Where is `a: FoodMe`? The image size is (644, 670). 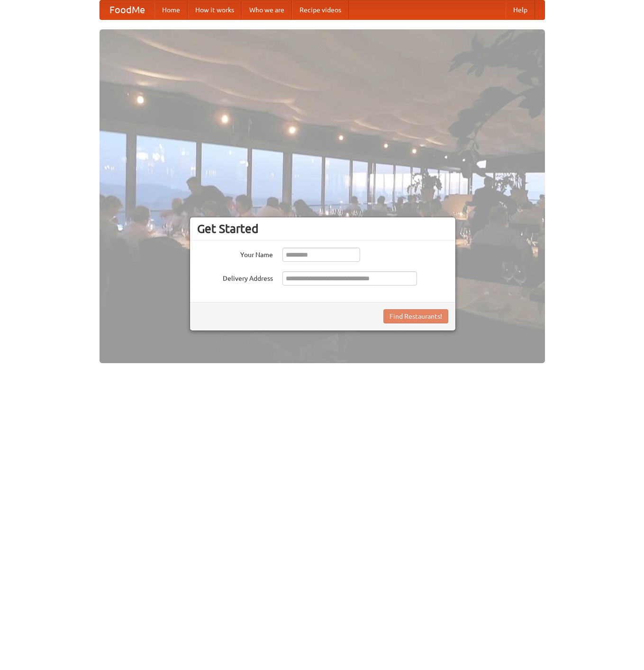 a: FoodMe is located at coordinates (127, 10).